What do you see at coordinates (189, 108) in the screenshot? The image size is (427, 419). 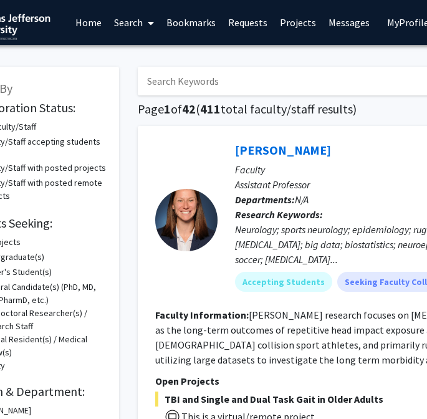 I see `span: 42` at bounding box center [189, 108].